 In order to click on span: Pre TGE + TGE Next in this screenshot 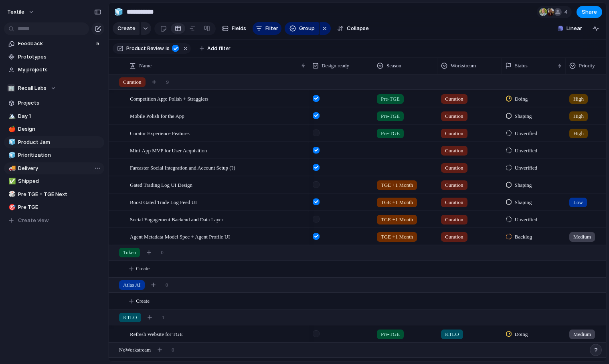, I will do `click(60, 195)`.